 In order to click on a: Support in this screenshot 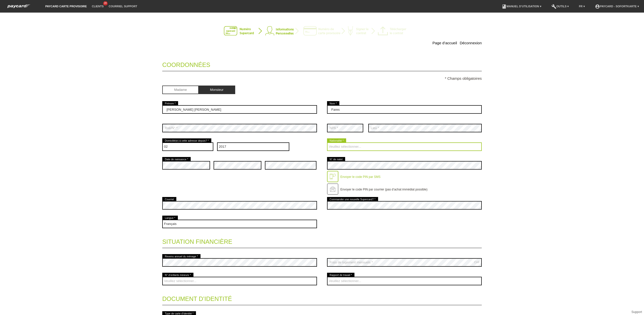, I will do `click(637, 312)`.